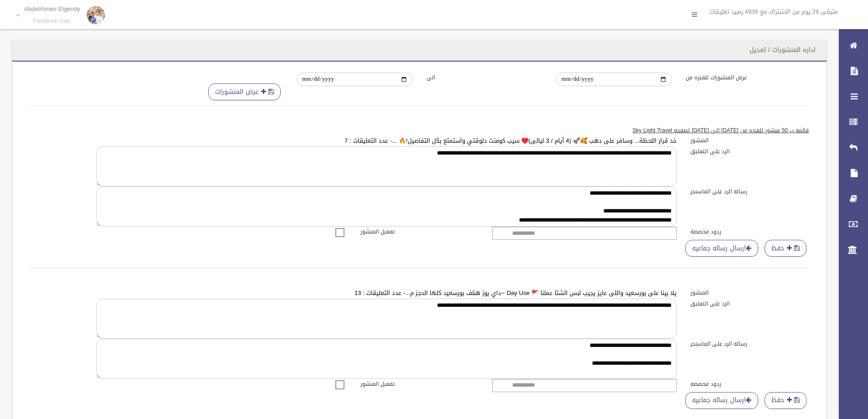 The width and height of the screenshot is (868, 419). What do you see at coordinates (510, 140) in the screenshot?
I see `lable: خد قرار اللحظة... وسافر على دهب 🥰🚀 (4 أيام / 3 ليالى)♥️ سيب كومنت دلوقتي واستمتع بكل التفاصيل!🔥 ....` at bounding box center [510, 140].